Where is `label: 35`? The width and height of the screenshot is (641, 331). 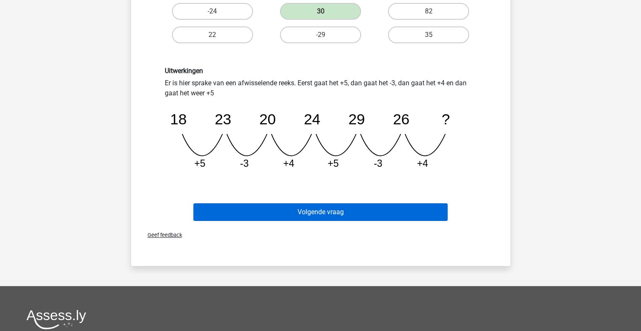
label: 35 is located at coordinates (428, 35).